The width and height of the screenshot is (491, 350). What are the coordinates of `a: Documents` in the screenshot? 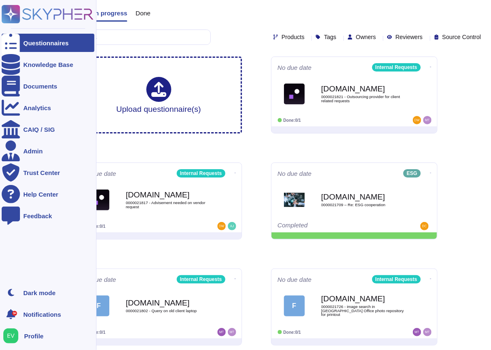 It's located at (48, 86).